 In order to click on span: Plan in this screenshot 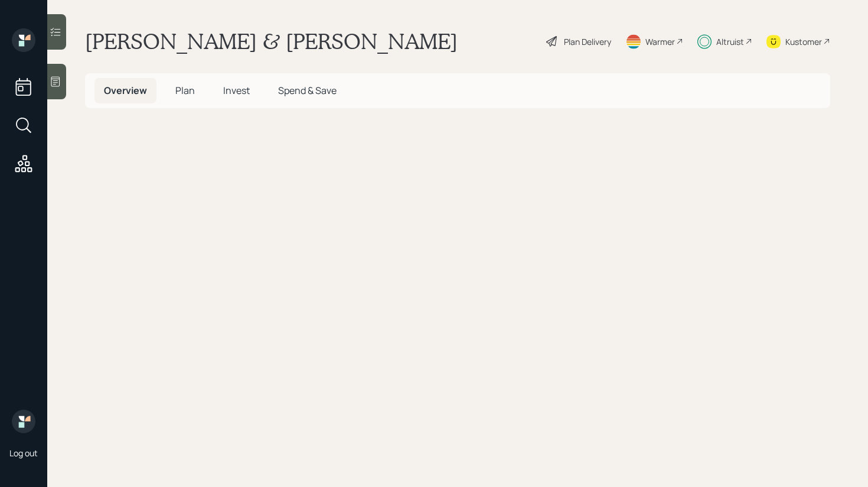, I will do `click(185, 91)`.